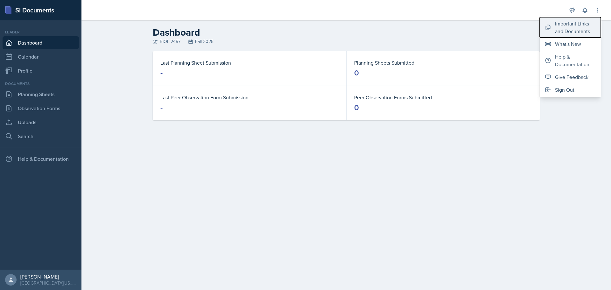 Image resolution: width=611 pixels, height=290 pixels. I want to click on dt: Peer Observation Forms Submitted, so click(443, 97).